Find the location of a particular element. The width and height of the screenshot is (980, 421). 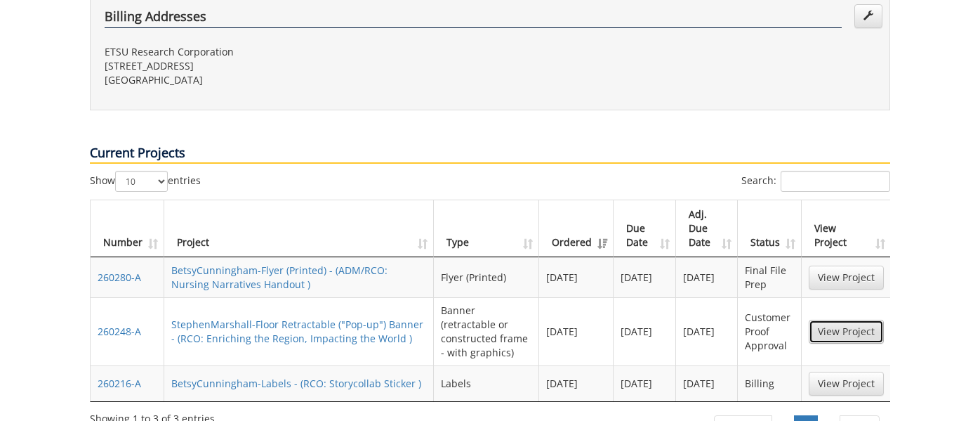

a: BetsyCunningham-Flyer (Printed) - (ADM/RCO: Nursing Narratives Handout ) is located at coordinates (279, 277).